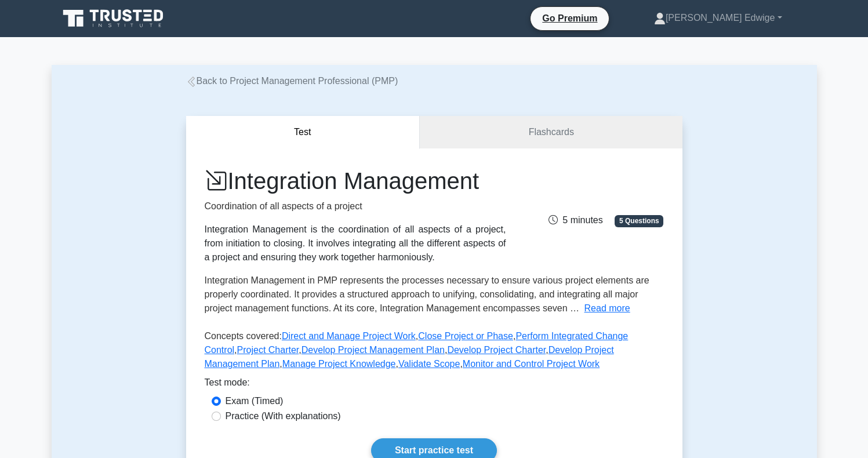 This screenshot has height=458, width=868. Describe the element at coordinates (427, 294) in the screenshot. I see `span: Integration Management in PMP represents the processes necessary to ensure various project elemen...` at that location.